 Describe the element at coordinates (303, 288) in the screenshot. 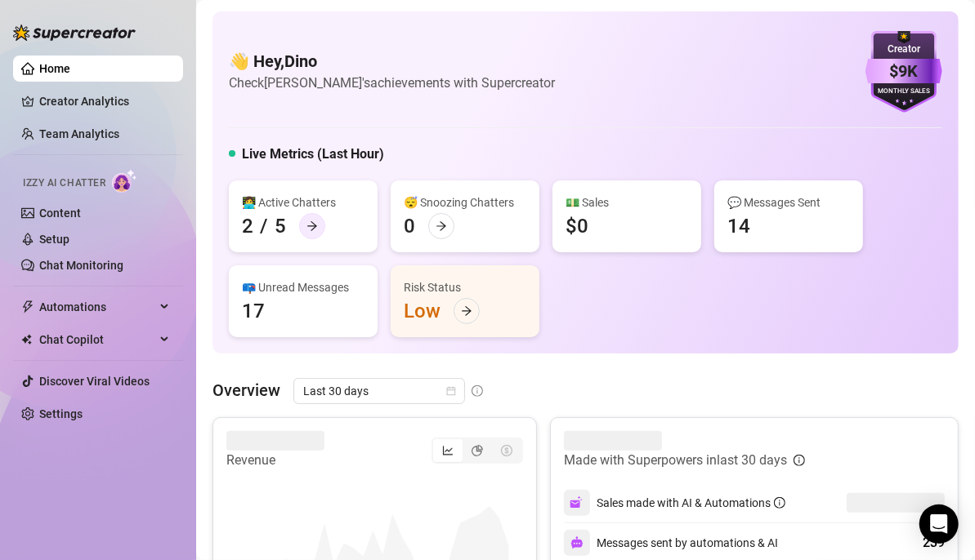

I see `div: 📪 Unread Messages` at that location.